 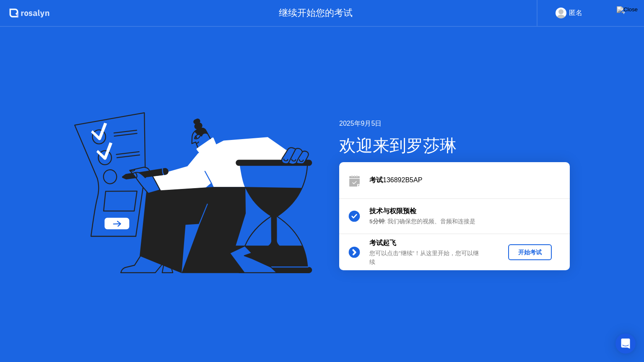 I want to click on div: 您可以点击”继续”！从这里开始，您可以继续, so click(x=430, y=258).